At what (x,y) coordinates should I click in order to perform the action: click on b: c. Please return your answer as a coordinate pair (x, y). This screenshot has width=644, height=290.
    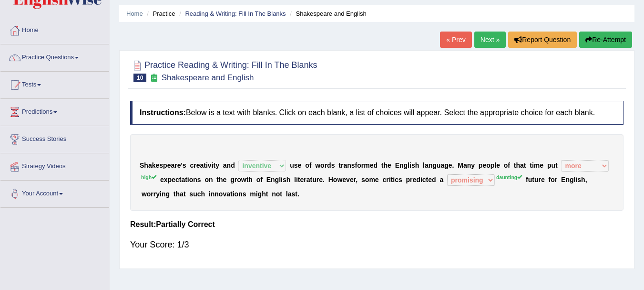
    Looking at the image, I should click on (397, 180).